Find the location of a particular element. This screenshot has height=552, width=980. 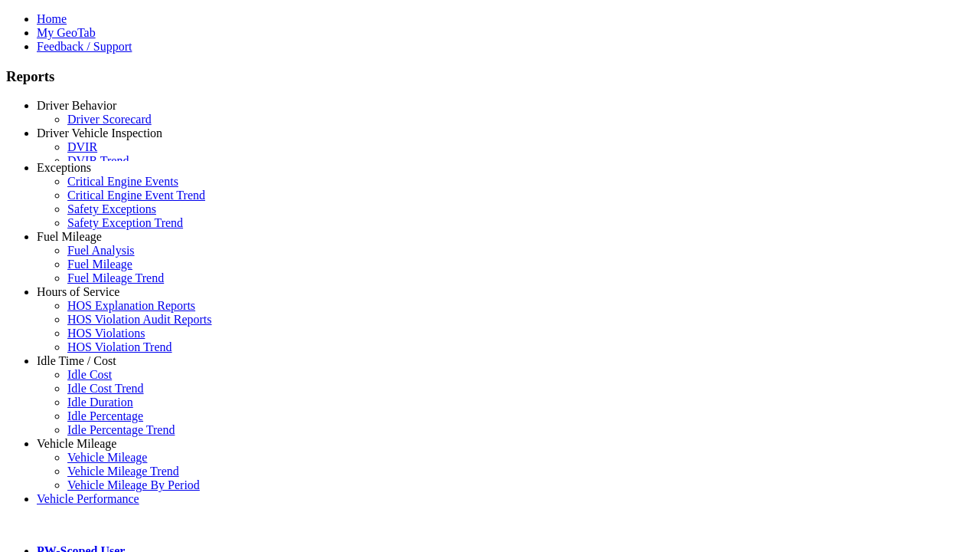

a: HOS Violations is located at coordinates (106, 332).